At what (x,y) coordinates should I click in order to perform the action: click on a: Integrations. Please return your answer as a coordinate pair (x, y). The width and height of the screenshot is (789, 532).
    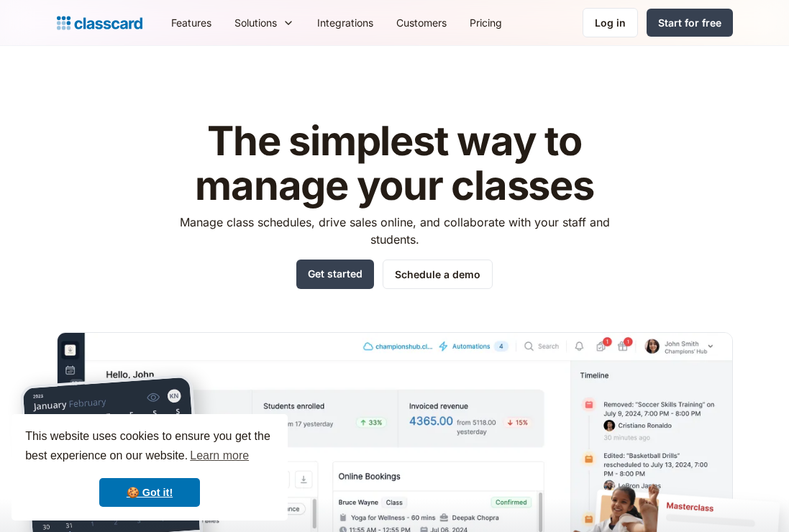
    Looking at the image, I should click on (345, 22).